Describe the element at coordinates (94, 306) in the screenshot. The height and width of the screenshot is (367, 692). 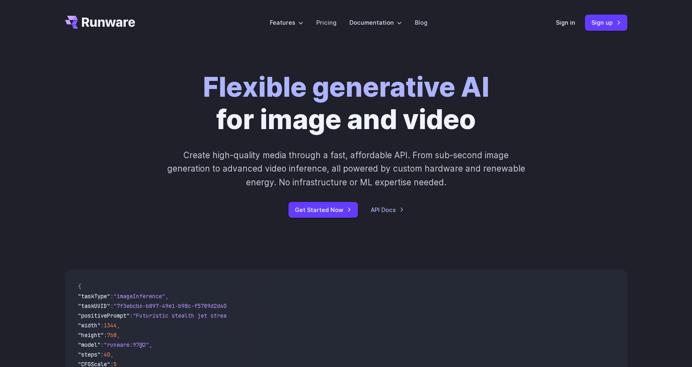
I see `span: "taskUUID"` at that location.